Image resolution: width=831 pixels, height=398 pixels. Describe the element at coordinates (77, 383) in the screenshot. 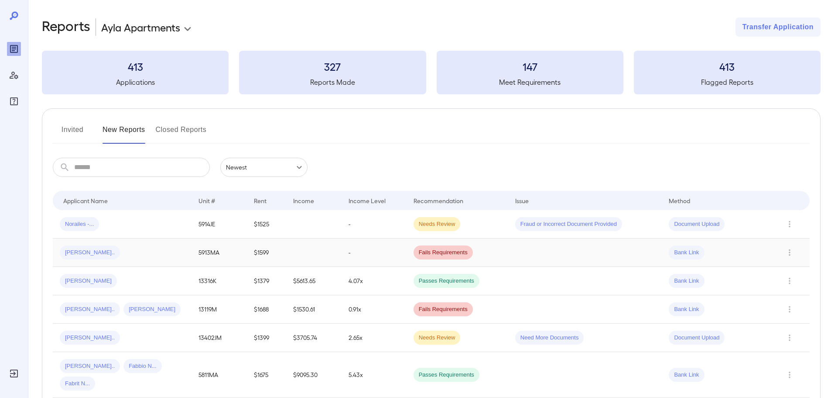

I see `span: Fabrit N...` at that location.